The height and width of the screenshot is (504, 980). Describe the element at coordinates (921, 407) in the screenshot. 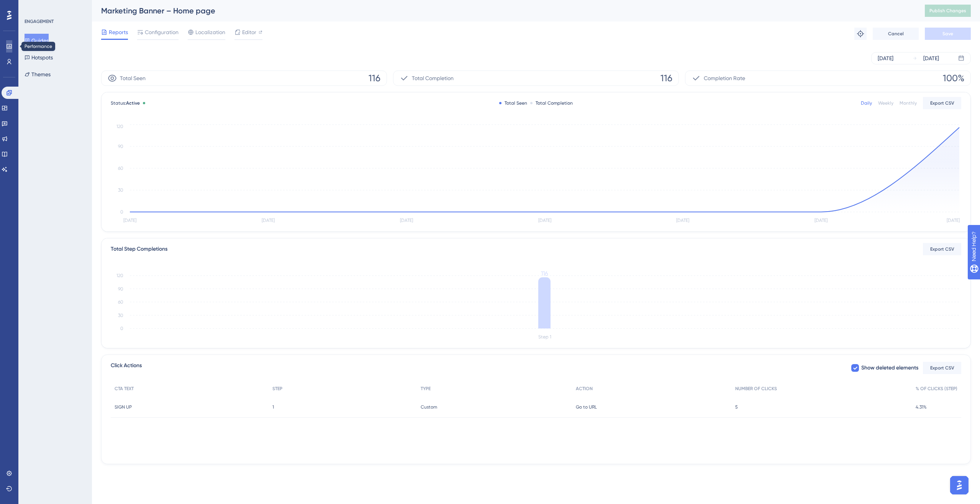

I see `span: 4.31%` at that location.